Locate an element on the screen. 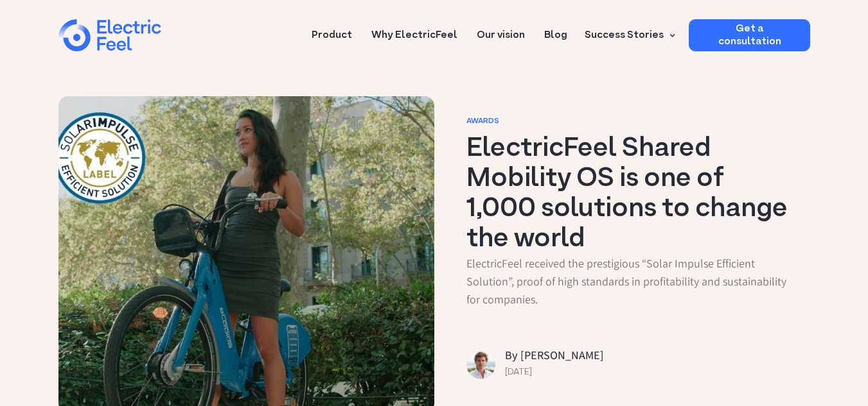 This screenshot has width=868, height=406. a: Get a consultation is located at coordinates (749, 36).